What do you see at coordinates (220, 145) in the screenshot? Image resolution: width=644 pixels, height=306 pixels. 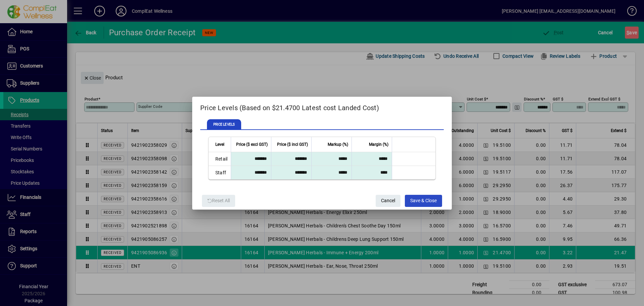 I see `span: Level` at bounding box center [220, 145].